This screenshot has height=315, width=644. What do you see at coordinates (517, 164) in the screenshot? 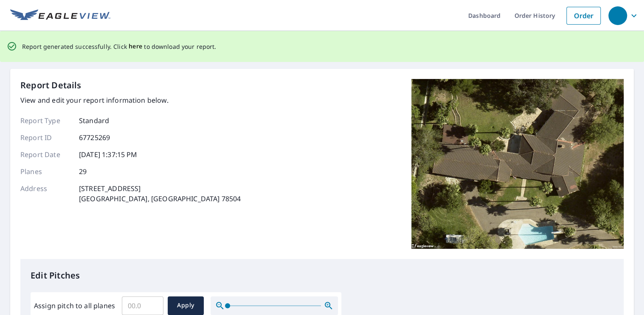
I see `img: Top image` at bounding box center [517, 164].